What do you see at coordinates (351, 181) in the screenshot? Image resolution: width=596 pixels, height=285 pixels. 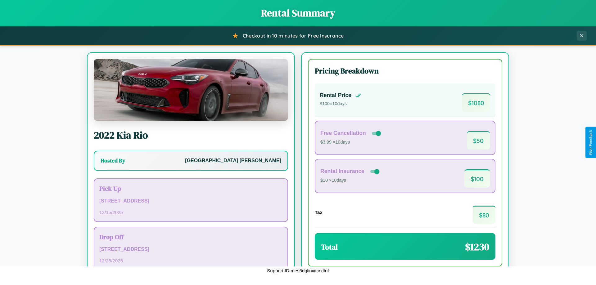 I see `p: $10 × 10 days` at bounding box center [351, 181].